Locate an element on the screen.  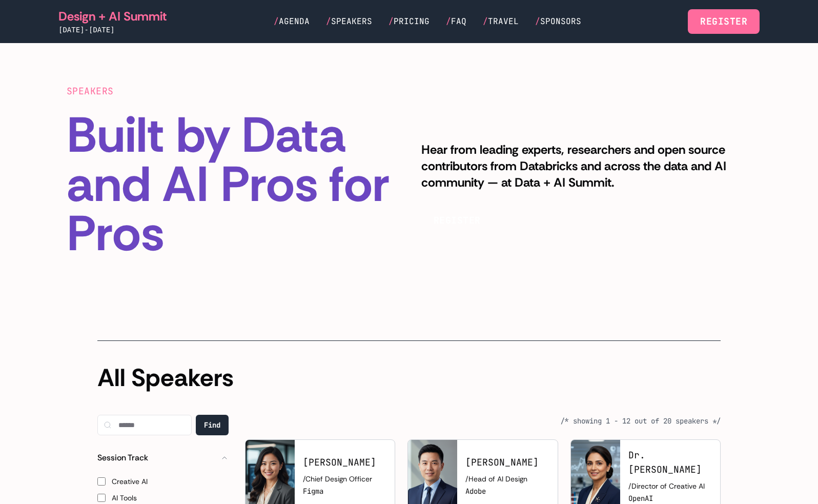
span: Pricing is located at coordinates (411, 21).